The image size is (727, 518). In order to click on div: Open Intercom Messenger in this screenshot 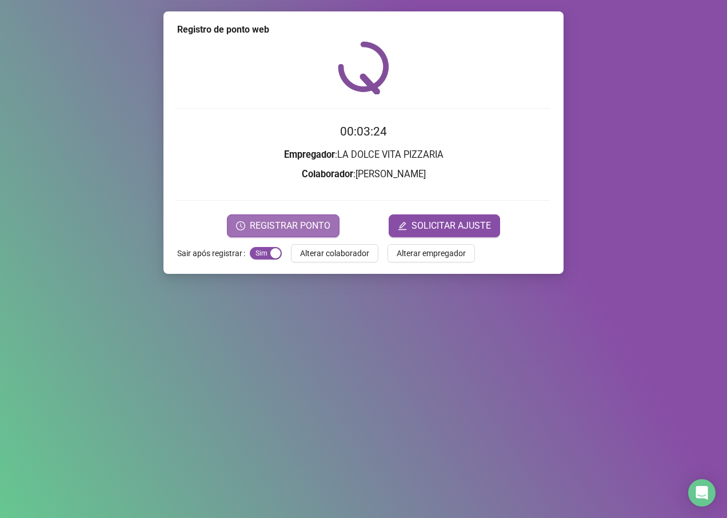, I will do `click(702, 492)`.